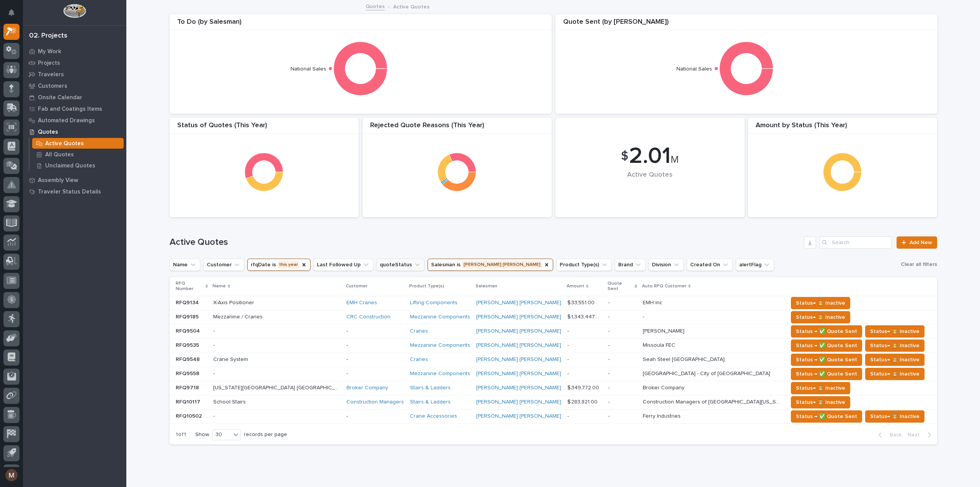 The height and width of the screenshot is (487, 980). What do you see at coordinates (576, 286) in the screenshot?
I see `p: Amount` at bounding box center [576, 286].